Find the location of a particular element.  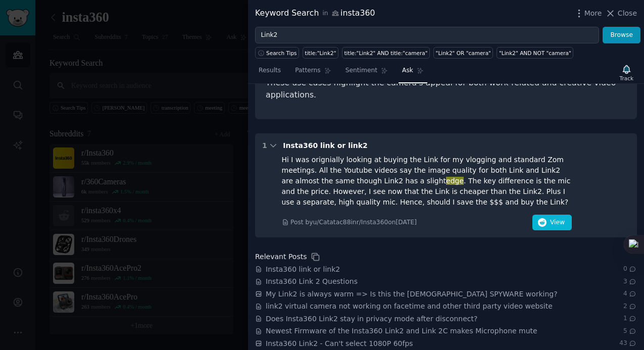

a: "Link2" AND NOT "camera" is located at coordinates (536, 52).